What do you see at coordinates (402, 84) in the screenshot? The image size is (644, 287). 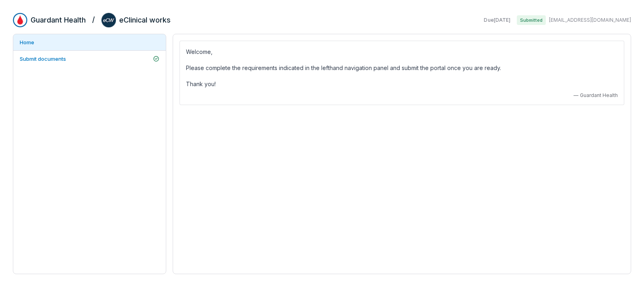 I see `p: Thank you!` at bounding box center [402, 84].